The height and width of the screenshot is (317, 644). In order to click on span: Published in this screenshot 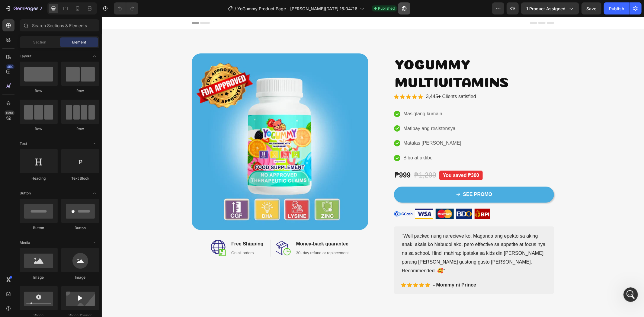, I will do `click(386, 8)`.